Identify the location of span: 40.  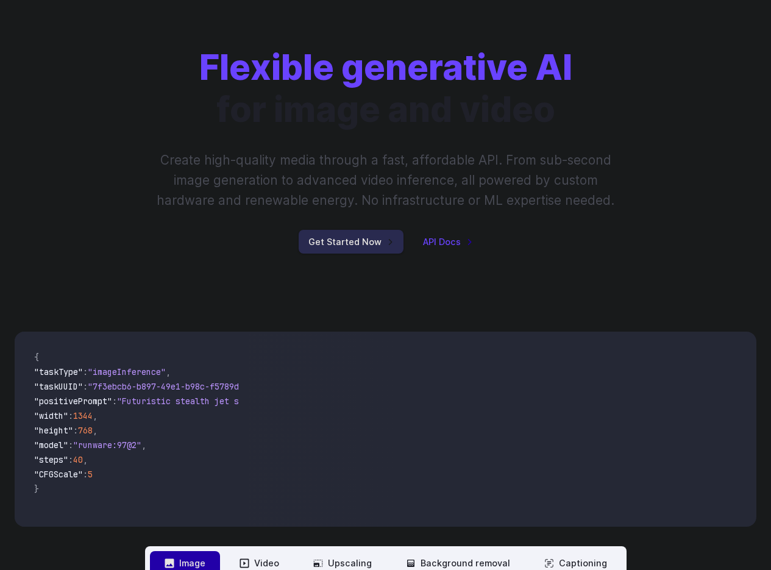
(78, 459).